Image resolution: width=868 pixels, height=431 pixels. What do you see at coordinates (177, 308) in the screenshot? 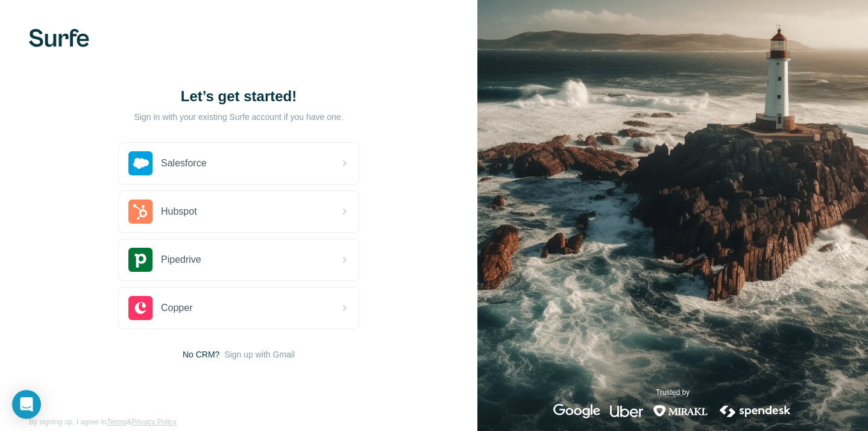
I see `span: Copper` at bounding box center [177, 308].